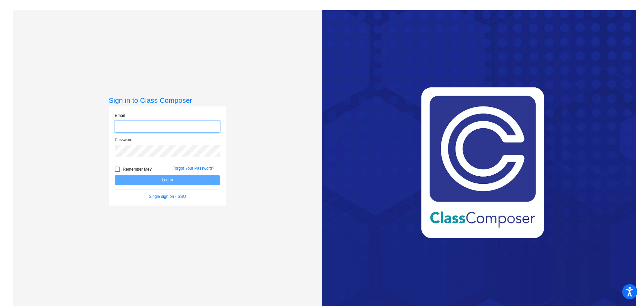 This screenshot has height=306, width=644. What do you see at coordinates (137, 170) in the screenshot?
I see `span: Remember Me?` at bounding box center [137, 170].